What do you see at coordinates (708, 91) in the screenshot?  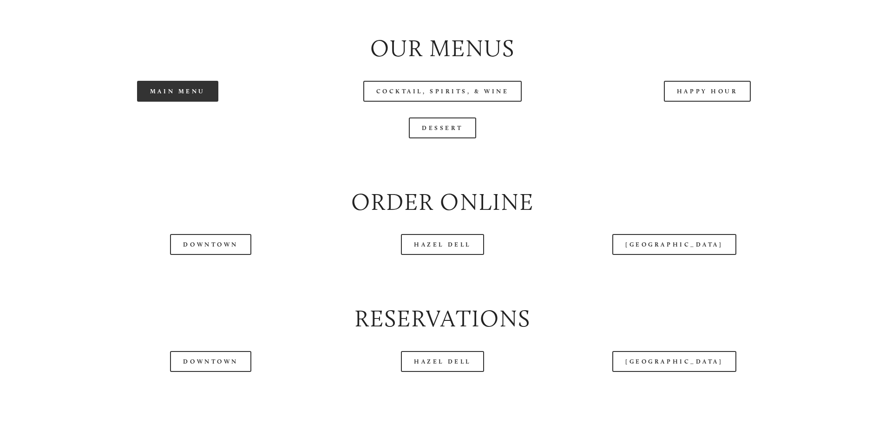 I see `a: Happy Hour` at bounding box center [708, 91].